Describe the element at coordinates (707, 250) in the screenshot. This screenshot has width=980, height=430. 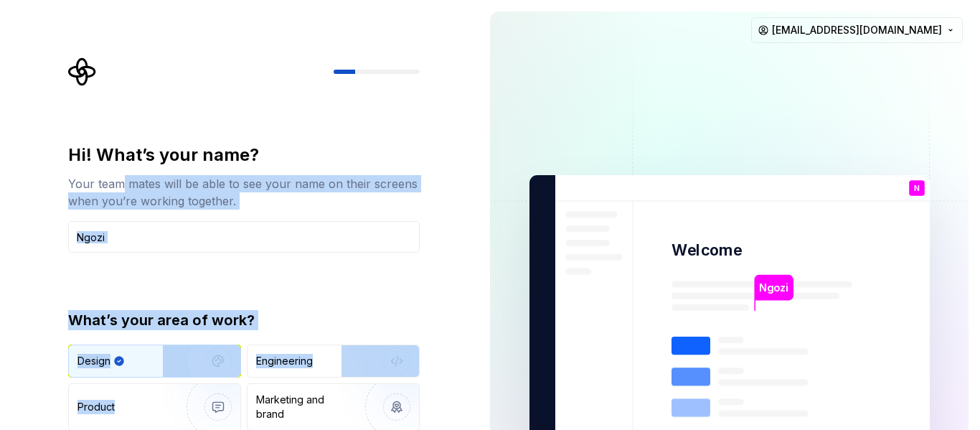
I see `p: Welcome` at that location.